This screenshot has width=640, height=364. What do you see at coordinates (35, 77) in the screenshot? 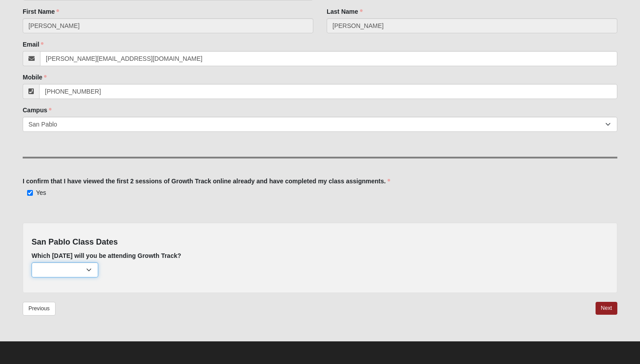
I see `label: Mobile` at bounding box center [35, 77].